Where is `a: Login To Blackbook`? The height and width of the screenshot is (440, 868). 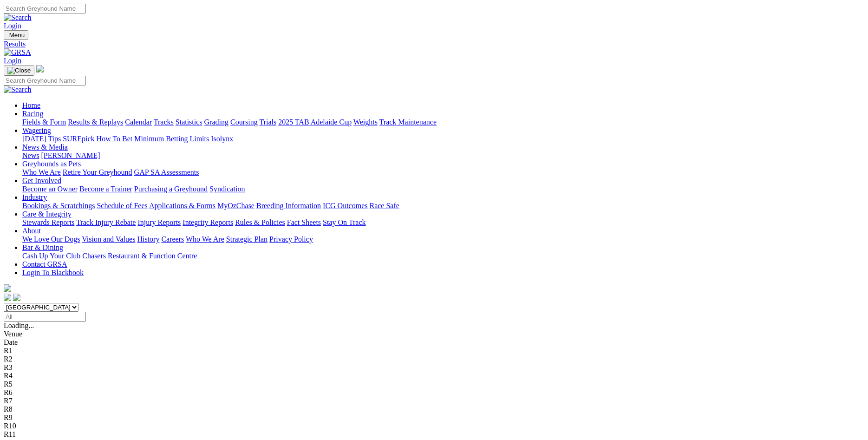
a: Login To Blackbook is located at coordinates (53, 272).